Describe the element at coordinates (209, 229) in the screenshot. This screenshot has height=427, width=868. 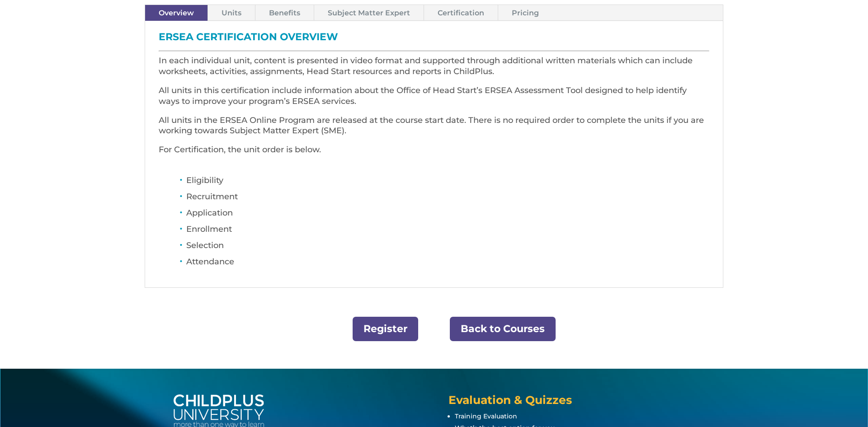
I see `span: Enrollment` at that location.